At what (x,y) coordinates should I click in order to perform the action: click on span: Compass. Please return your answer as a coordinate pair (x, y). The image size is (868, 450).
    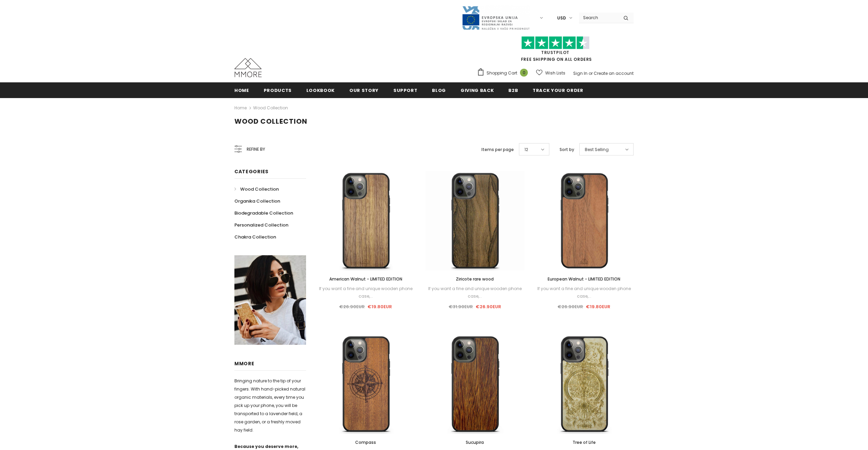
    Looking at the image, I should click on (366, 442).